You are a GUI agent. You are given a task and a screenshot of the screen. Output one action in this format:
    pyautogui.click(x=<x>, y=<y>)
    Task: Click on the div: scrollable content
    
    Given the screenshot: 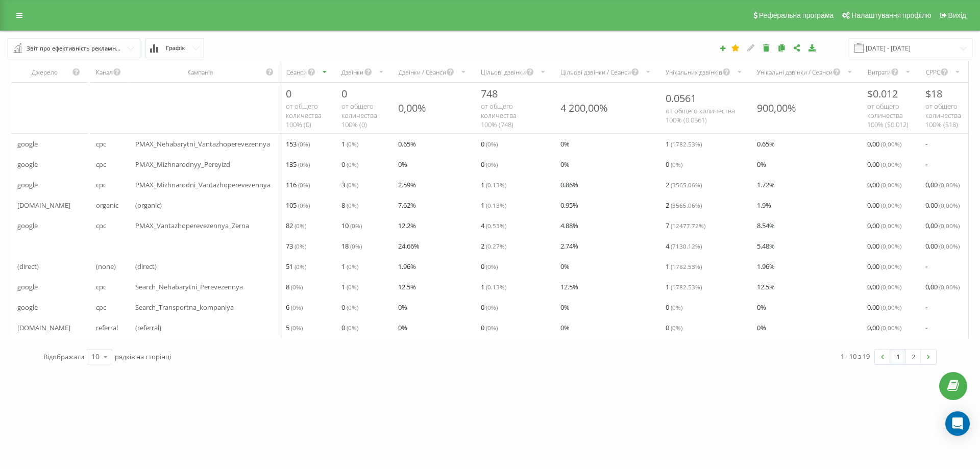 What is the action you would take?
    pyautogui.click(x=490, y=200)
    